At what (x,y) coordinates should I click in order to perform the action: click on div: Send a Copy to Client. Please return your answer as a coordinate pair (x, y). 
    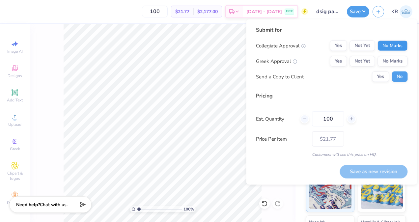
    Looking at the image, I should click on (279, 76).